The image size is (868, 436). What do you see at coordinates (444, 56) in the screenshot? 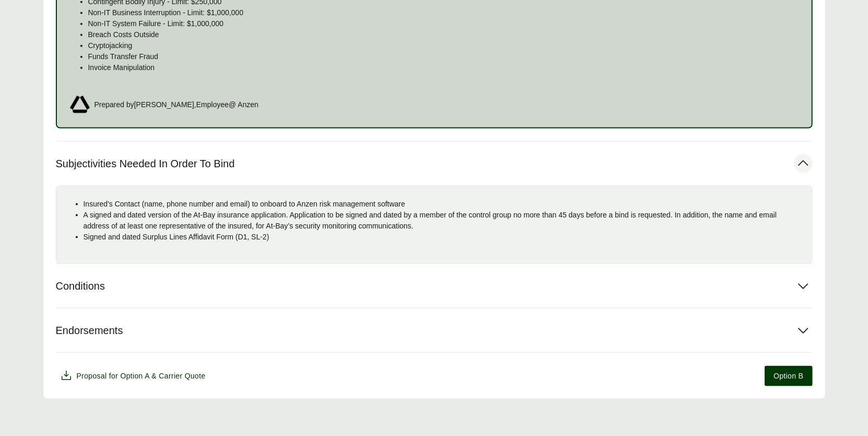
I see `p: Funds Transfer Fraud` at bounding box center [444, 56].